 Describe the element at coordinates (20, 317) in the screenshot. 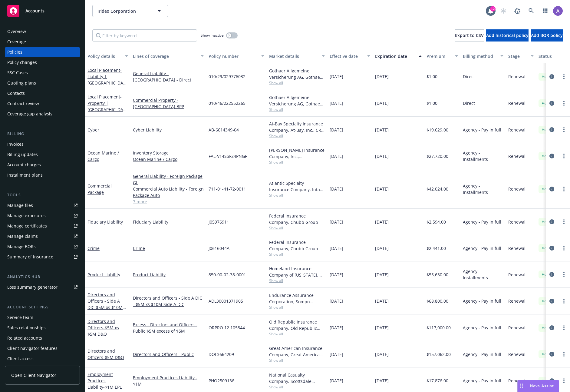

I see `div: Service team` at that location.